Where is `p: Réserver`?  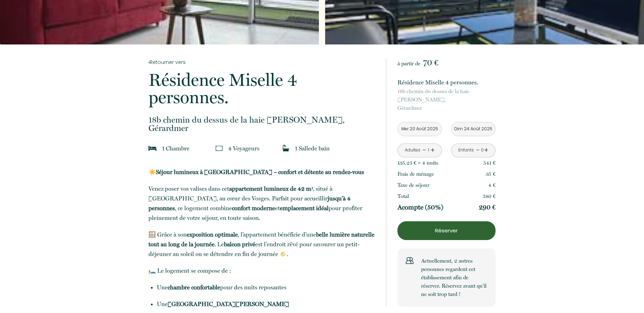
p: Réserver is located at coordinates (446, 231).